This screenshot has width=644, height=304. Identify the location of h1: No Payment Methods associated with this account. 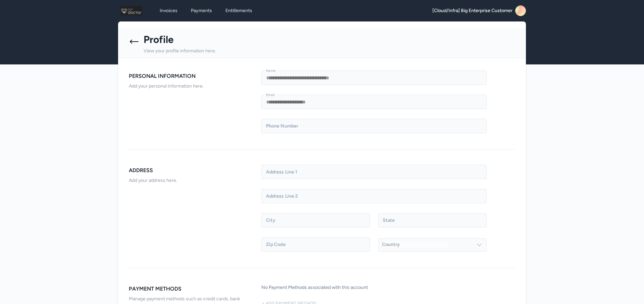
(322, 288).